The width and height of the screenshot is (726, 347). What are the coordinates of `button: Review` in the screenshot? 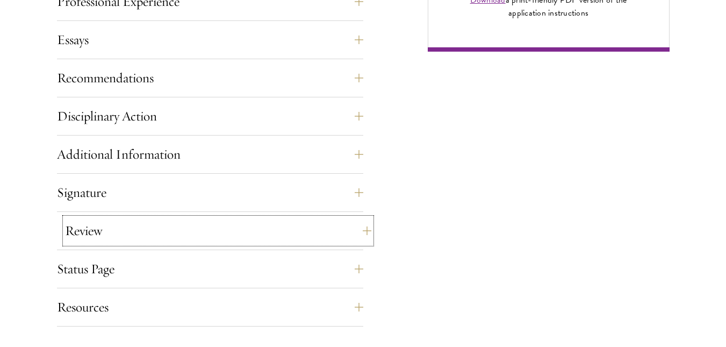 It's located at (218, 231).